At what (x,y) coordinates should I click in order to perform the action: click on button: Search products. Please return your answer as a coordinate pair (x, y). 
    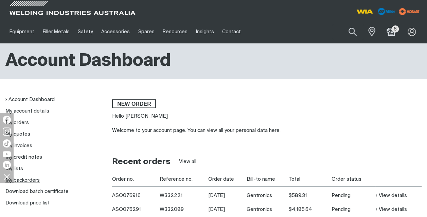
    Looking at the image, I should click on (352, 32).